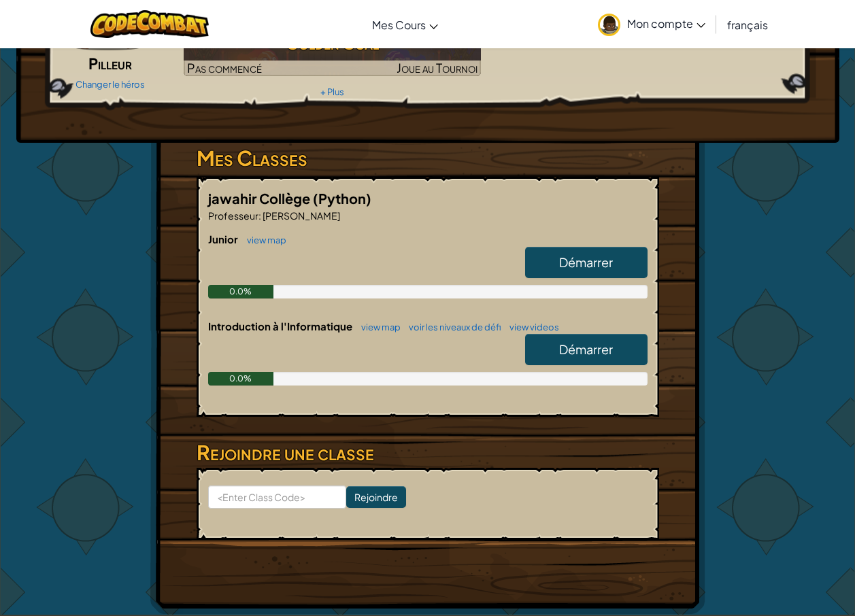 The width and height of the screenshot is (855, 616). What do you see at coordinates (428, 158) in the screenshot?
I see `h3: Mes Classes` at bounding box center [428, 158].